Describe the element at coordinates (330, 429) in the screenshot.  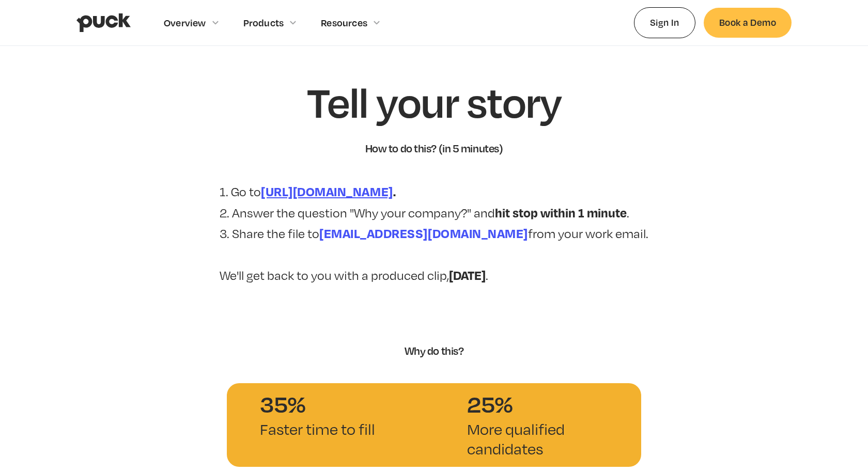
I see `p: Faster time to fill` at that location.